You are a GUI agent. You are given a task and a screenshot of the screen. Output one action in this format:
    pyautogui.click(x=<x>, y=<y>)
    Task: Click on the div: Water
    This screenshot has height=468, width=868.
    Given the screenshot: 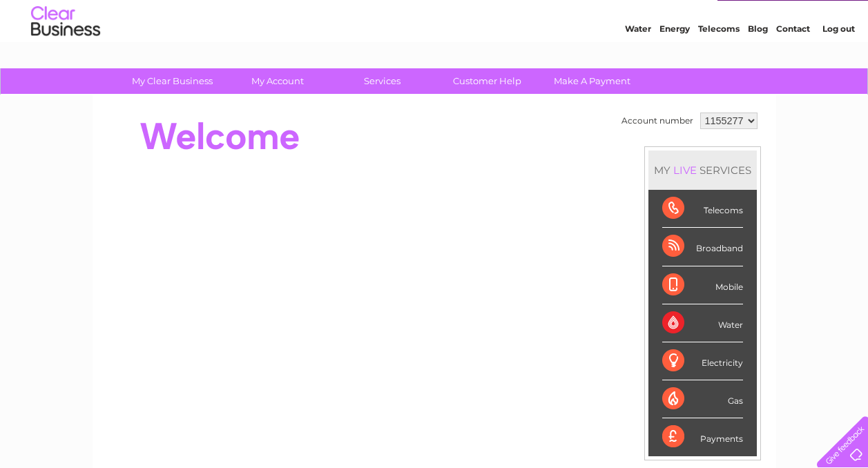 What is the action you would take?
    pyautogui.click(x=702, y=323)
    